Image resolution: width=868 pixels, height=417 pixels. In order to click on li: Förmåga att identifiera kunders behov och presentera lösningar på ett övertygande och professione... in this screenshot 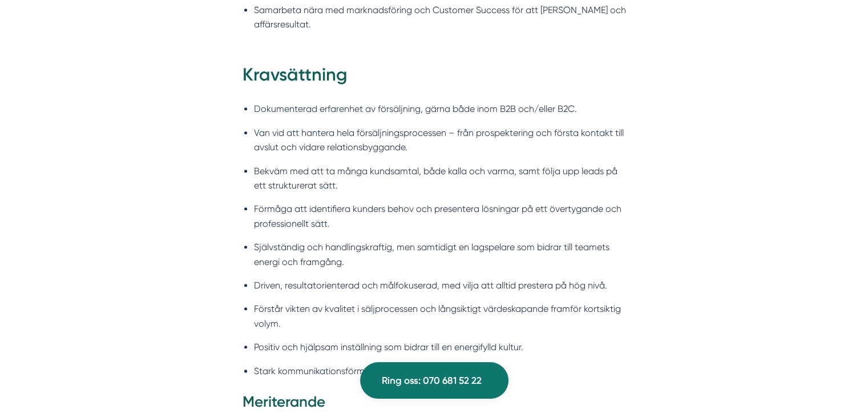, I will do `click(440, 216)`.